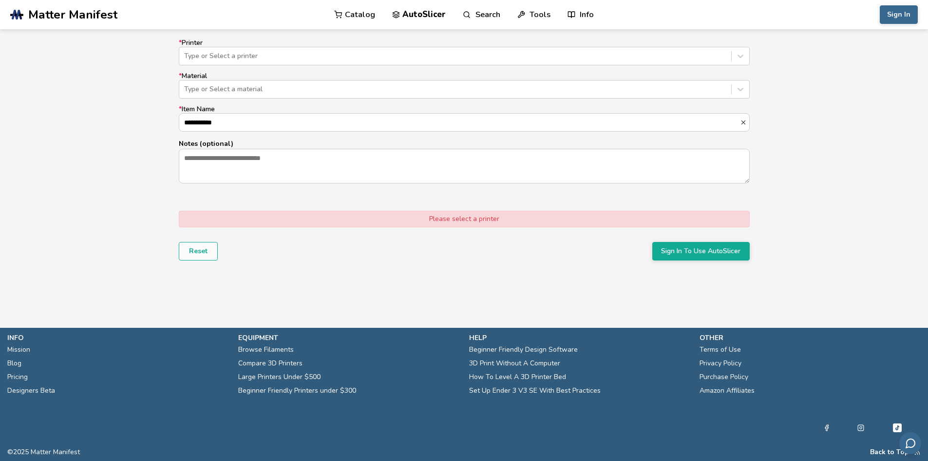 The height and width of the screenshot is (461, 928). Describe the element at coordinates (899, 15) in the screenshot. I see `button: Sign In` at that location.